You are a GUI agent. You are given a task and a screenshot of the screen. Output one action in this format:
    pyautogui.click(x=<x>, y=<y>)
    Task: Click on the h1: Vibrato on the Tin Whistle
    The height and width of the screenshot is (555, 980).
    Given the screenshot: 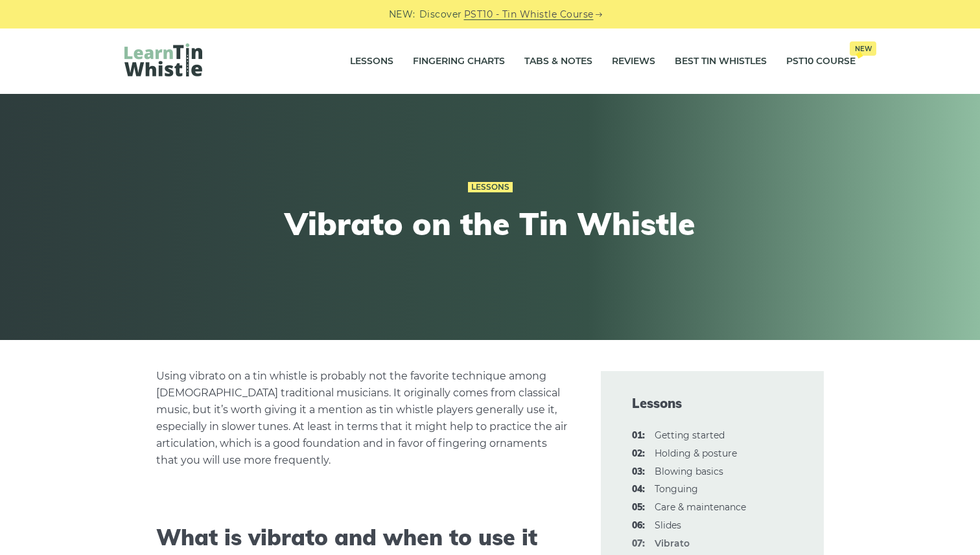 What is the action you would take?
    pyautogui.click(x=490, y=224)
    